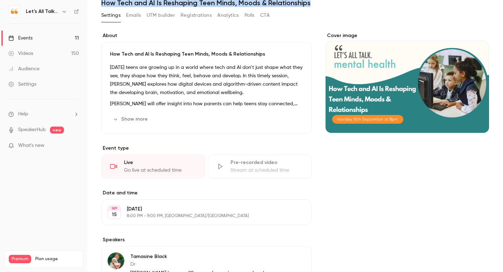  Describe the element at coordinates (14, 12) in the screenshot. I see `img: Let's All Talk Mental Health` at that location.